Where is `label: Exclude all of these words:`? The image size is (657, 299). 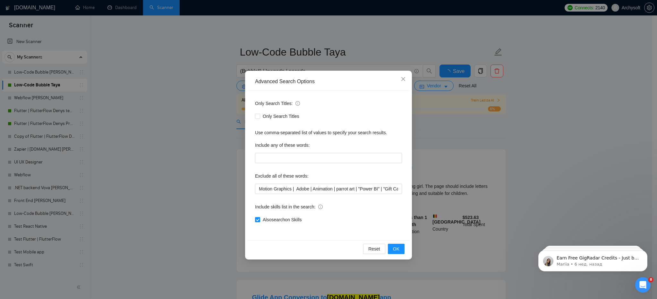
label: Exclude all of these words: is located at coordinates (282, 176).